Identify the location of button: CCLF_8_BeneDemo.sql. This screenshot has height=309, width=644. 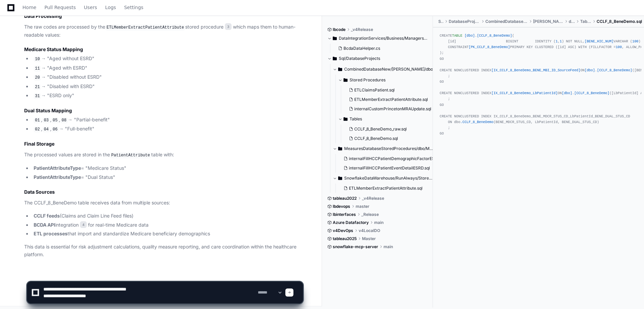
(389, 139).